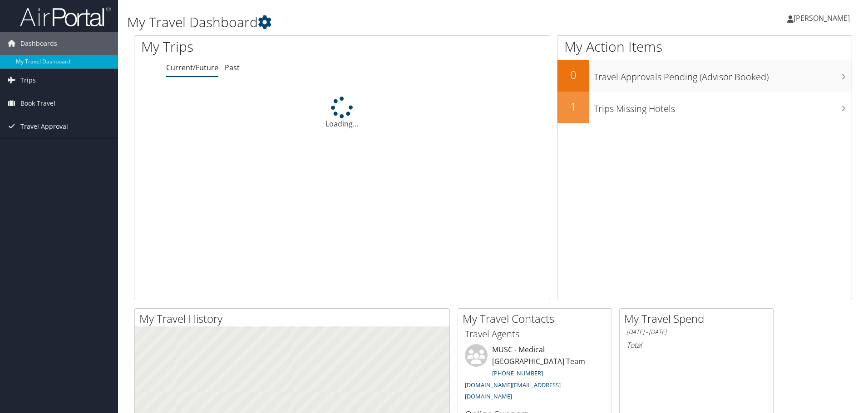 The image size is (868, 413). What do you see at coordinates (573, 107) in the screenshot?
I see `h2: 1` at bounding box center [573, 107].